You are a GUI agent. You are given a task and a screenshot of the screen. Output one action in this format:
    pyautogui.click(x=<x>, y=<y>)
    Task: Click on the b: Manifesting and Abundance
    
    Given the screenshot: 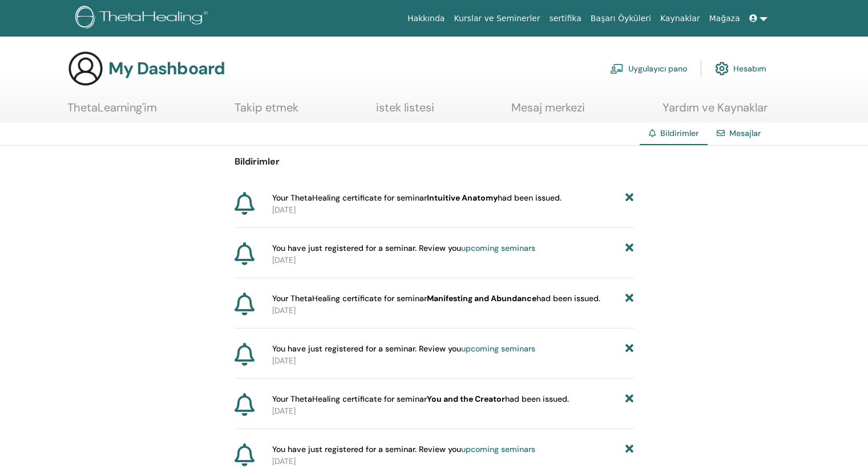 What is the action you would take?
    pyautogui.click(x=482, y=298)
    